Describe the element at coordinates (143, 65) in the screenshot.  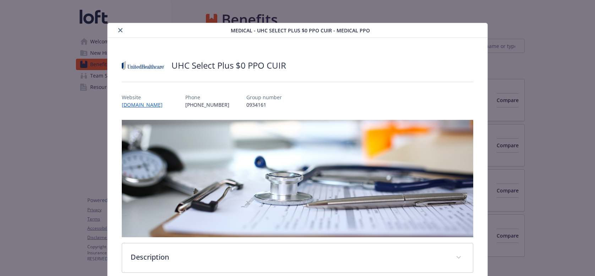
I see `img: United Healthcare Insurance Company` at that location.